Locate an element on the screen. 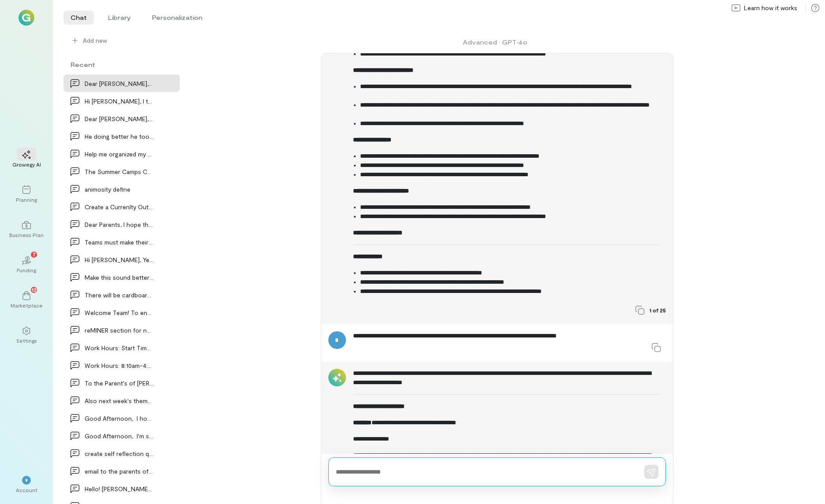  div: There will be cardboard boomerangs ready that the… is located at coordinates (119, 295).